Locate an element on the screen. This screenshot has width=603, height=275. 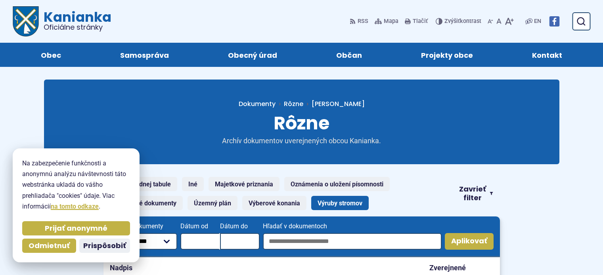
span: Obecný úrad is located at coordinates (252, 55).